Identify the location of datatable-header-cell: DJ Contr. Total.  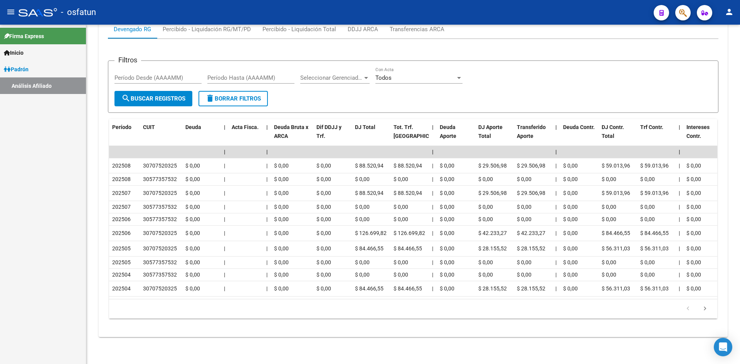
(618, 136).